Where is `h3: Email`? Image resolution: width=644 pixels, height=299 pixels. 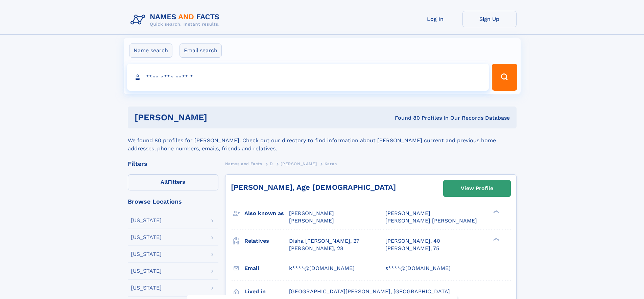
h3: Email is located at coordinates (266, 269).